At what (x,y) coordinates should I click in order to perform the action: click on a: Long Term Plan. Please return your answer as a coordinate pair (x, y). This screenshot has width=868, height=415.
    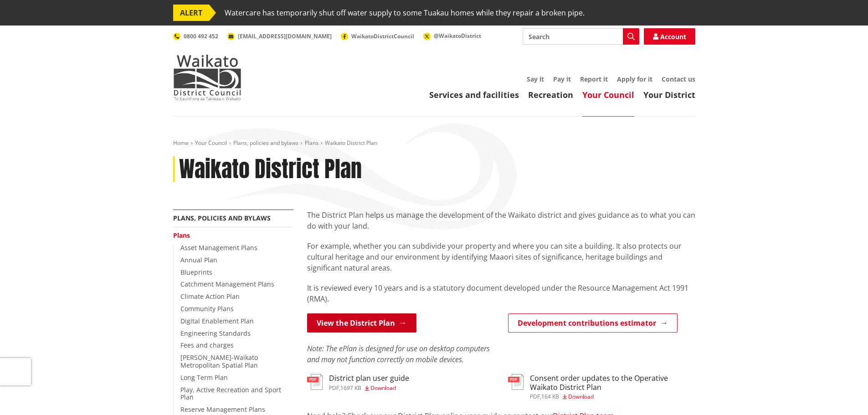
    Looking at the image, I should click on (204, 377).